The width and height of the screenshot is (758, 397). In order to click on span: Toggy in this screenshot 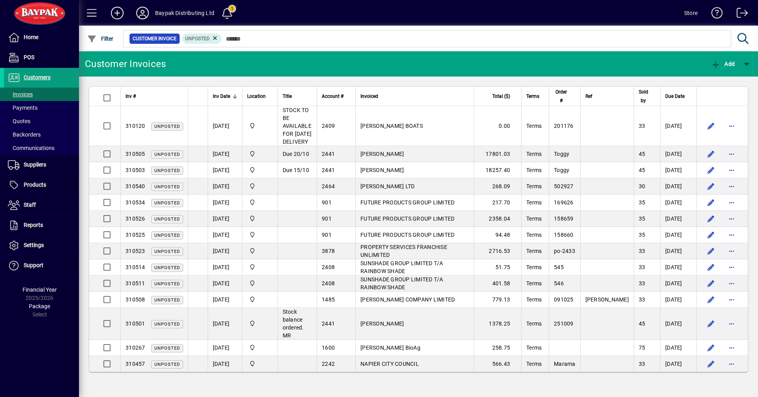, I will do `click(561, 154)`.